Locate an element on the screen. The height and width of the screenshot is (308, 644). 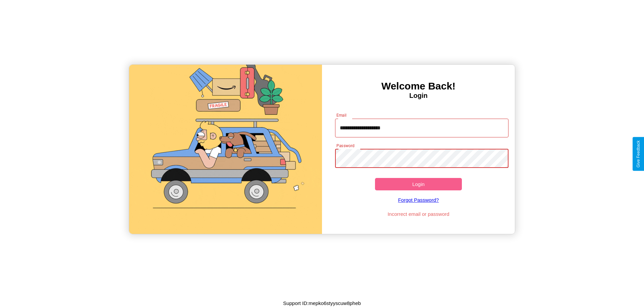
img: gif is located at coordinates (226, 149).